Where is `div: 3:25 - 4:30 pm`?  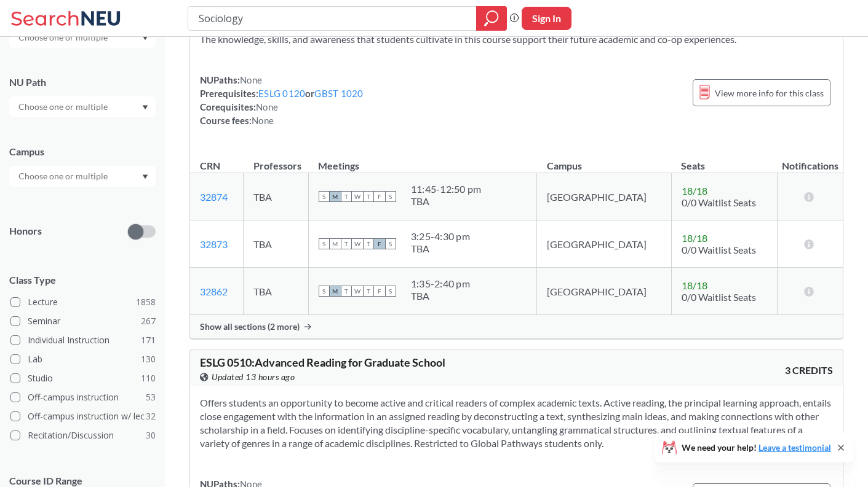
div: 3:25 - 4:30 pm is located at coordinates (440, 237).